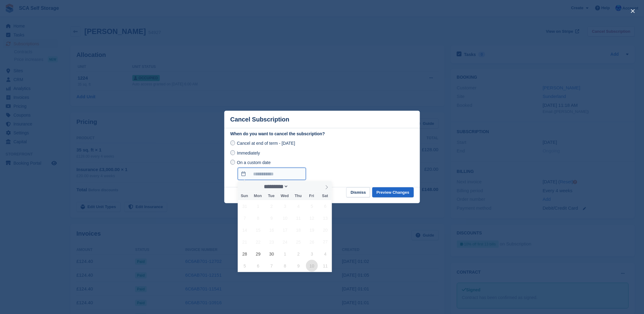 Image resolution: width=644 pixels, height=314 pixels. What do you see at coordinates (299, 254) in the screenshot?
I see `span: October 2, 2025` at bounding box center [299, 254].